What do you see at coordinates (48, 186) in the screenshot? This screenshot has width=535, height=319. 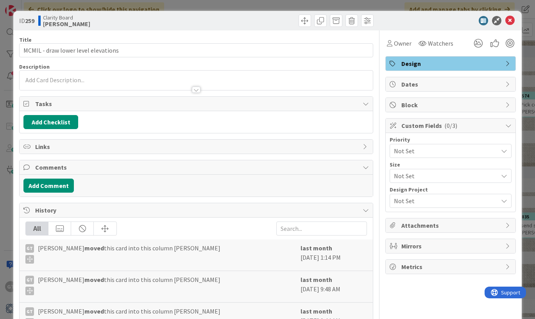 I see `button: Add Comment` at bounding box center [48, 186].